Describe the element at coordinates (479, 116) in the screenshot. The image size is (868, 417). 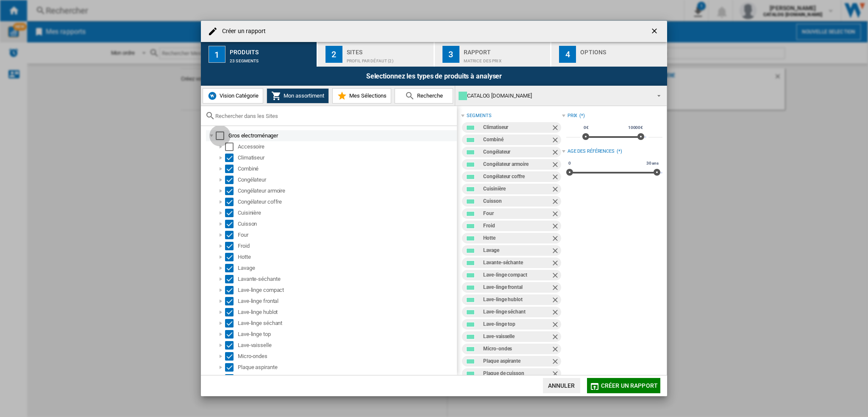
I see `div: segments` at that location.